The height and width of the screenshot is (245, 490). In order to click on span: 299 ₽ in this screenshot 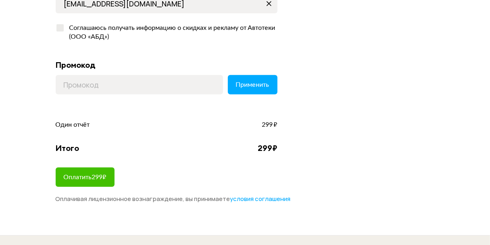, I will do `click(270, 125)`.